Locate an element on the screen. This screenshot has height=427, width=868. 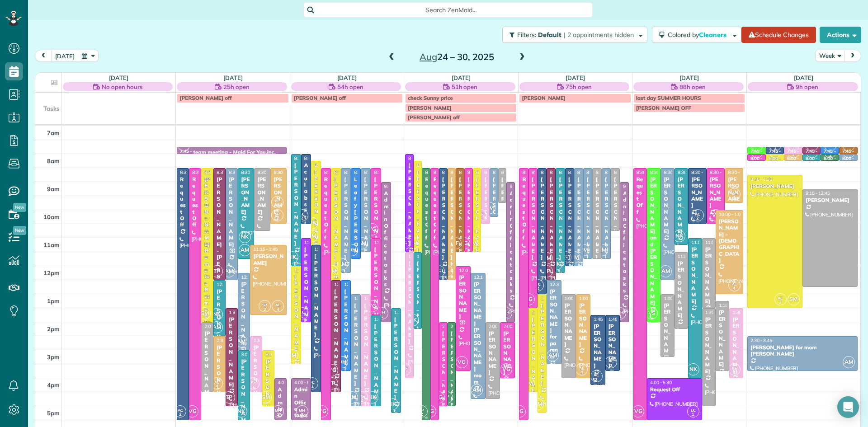
span: 11:00 - 1:30 is located at coordinates (717, 242).